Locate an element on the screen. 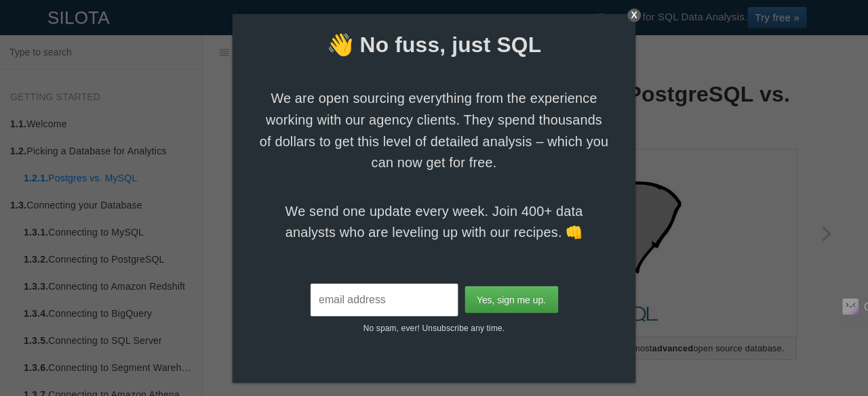 Image resolution: width=868 pixels, height=396 pixels. span: 👋 No fuss, just SQL is located at coordinates (434, 44).